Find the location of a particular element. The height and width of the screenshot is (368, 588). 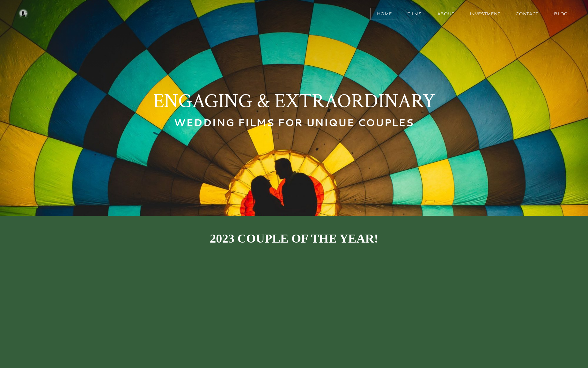

a: Investment is located at coordinates (485, 14).